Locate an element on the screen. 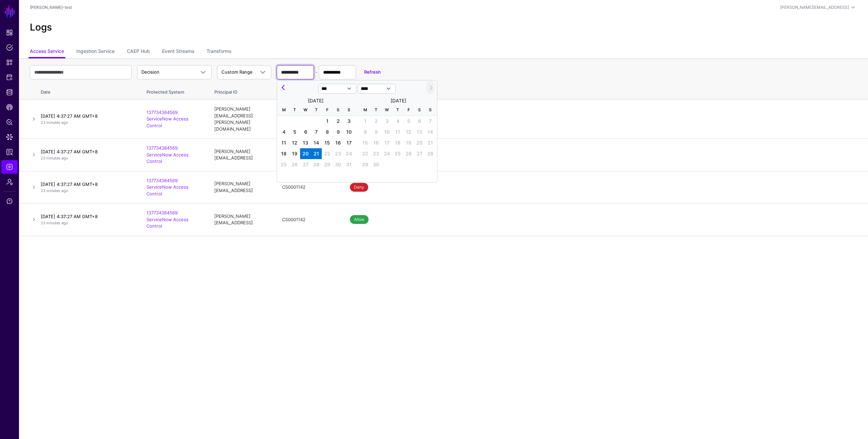 The width and height of the screenshot is (868, 439). div: Monday, August 4, 2025 is located at coordinates (284, 132).